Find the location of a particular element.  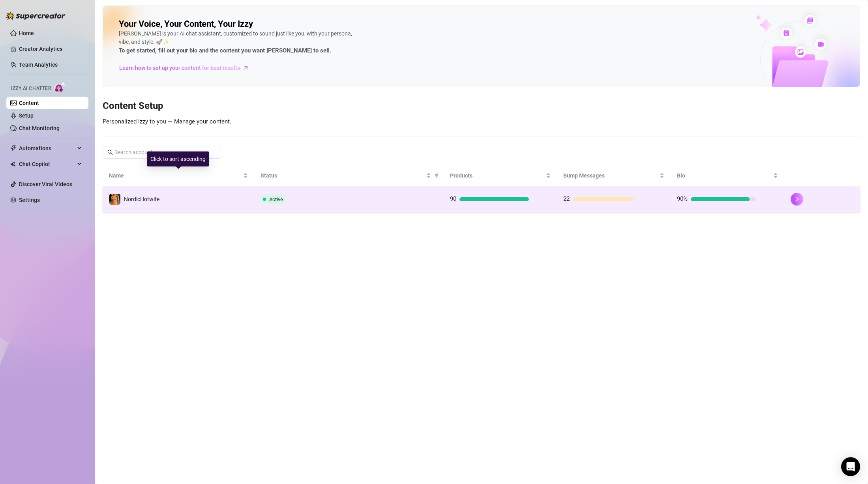

span: Automations is located at coordinates (47, 148).